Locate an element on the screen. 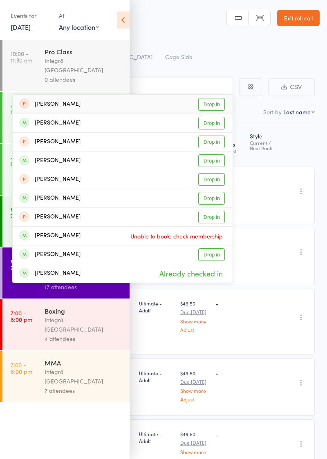  span: Cage Side is located at coordinates (179, 57).